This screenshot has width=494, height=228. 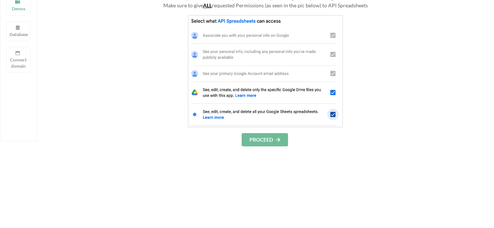 I want to click on p: Connect domain, so click(x=18, y=63).